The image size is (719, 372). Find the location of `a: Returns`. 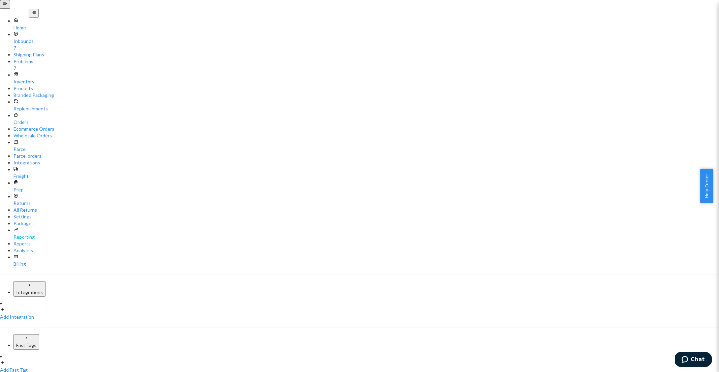

a: Returns is located at coordinates (366, 200).